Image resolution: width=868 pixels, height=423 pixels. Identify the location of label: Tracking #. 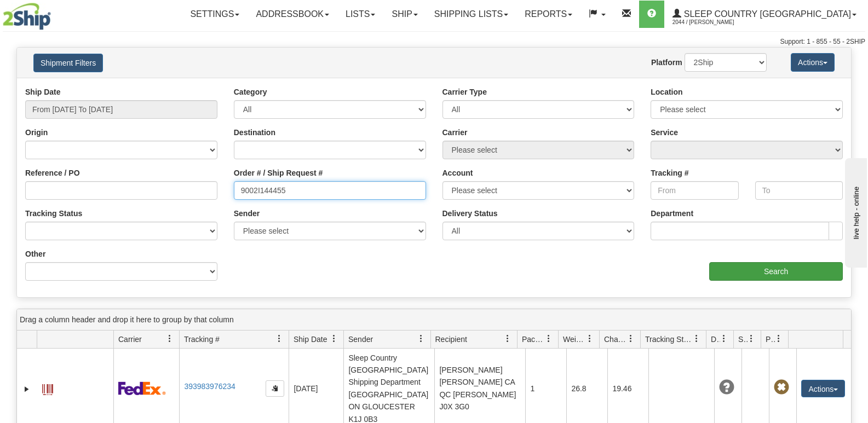
(670, 173).